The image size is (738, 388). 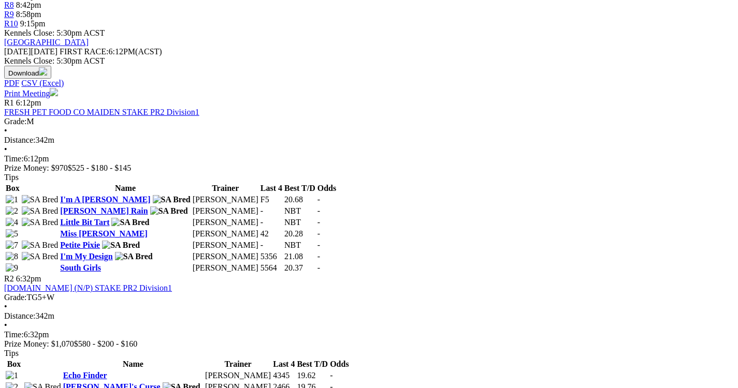 What do you see at coordinates (84, 51) in the screenshot?
I see `span: FIRST RACE:` at bounding box center [84, 51].